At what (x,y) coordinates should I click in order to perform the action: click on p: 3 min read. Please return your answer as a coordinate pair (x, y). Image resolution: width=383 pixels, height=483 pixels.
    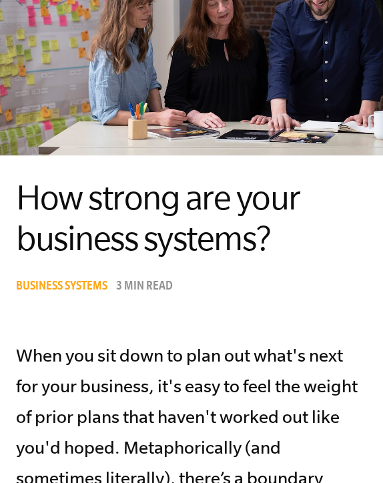
    Looking at the image, I should click on (144, 287).